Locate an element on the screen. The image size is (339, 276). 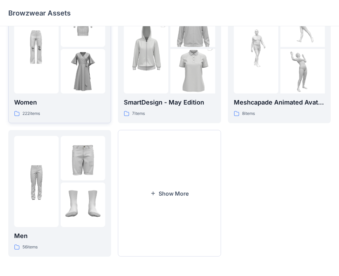
p: Women is located at coordinates (60, 103).